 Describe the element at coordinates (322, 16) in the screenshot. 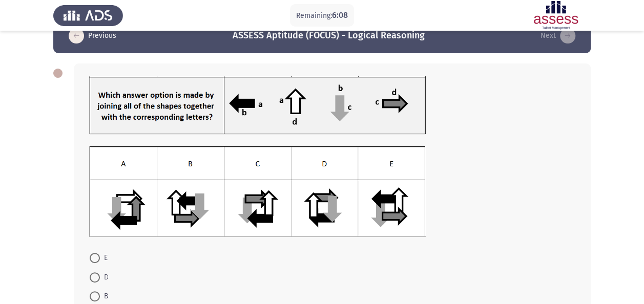

I see `p: Remaining:` at that location.